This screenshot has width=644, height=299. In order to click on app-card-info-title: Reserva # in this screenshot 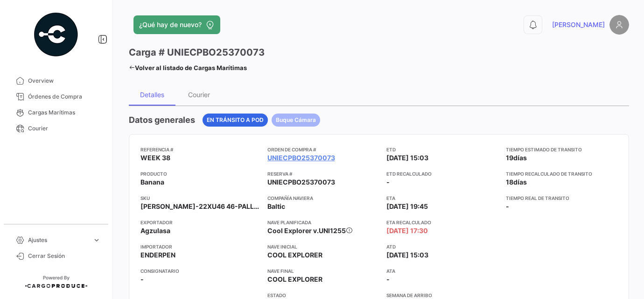, I will do `click(324, 174)`.